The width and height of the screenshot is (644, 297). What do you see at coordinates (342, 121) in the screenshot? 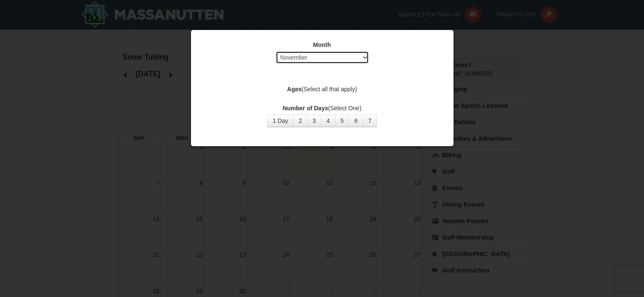
I see `button: 5` at bounding box center [342, 121].